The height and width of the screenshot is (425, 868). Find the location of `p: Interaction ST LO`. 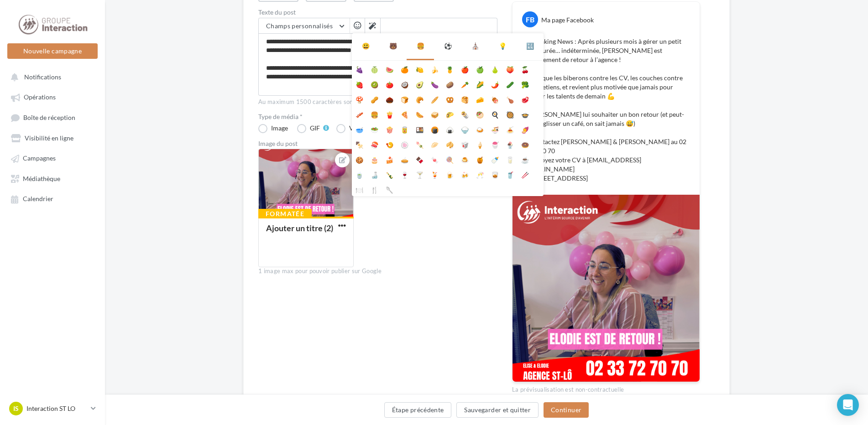

p: Interaction ST LO is located at coordinates (56, 408).